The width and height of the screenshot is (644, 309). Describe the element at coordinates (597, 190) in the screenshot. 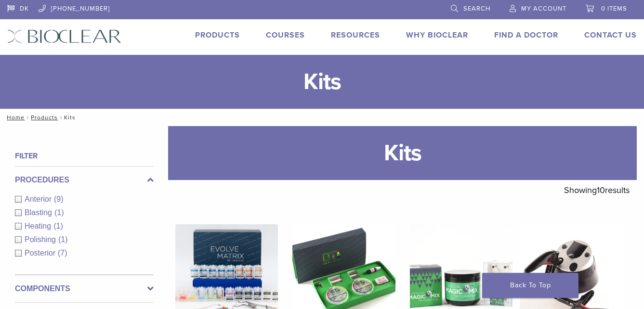

I see `p: Showing results` at that location.